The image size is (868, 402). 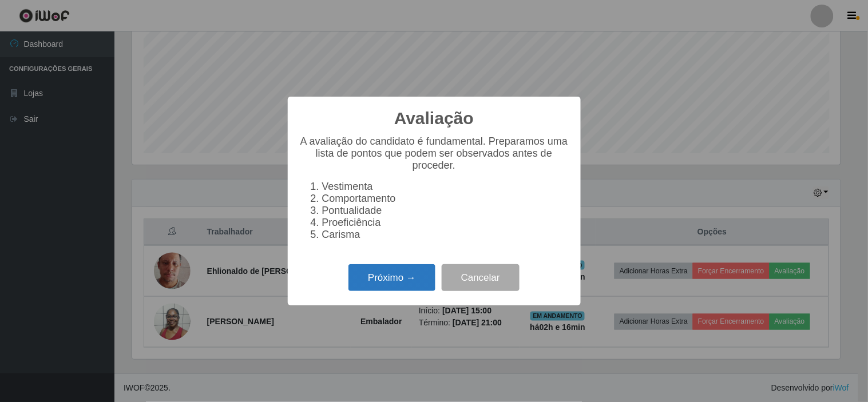 What do you see at coordinates (446, 186) in the screenshot?
I see `li: Vestimenta` at bounding box center [446, 186].